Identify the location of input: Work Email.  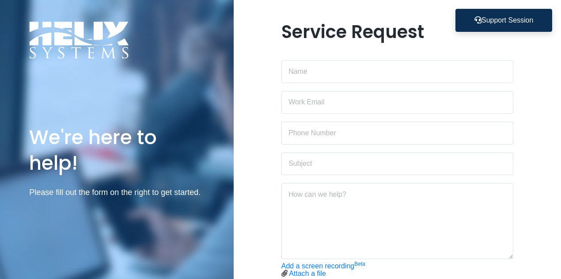
(398, 102).